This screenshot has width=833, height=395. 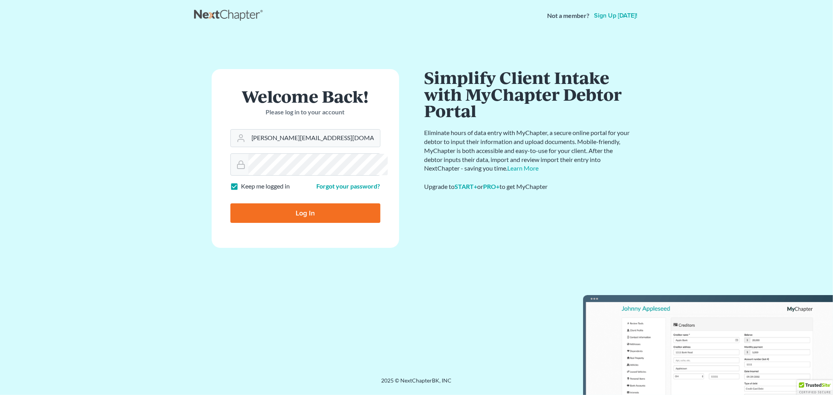 I want to click on a: Forgot your password?, so click(x=348, y=186).